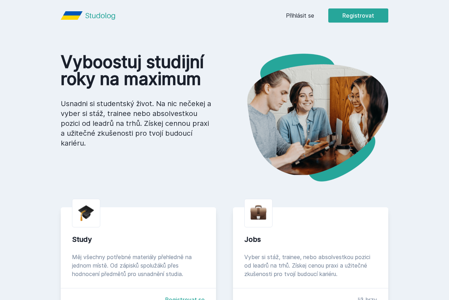 The width and height of the screenshot is (449, 300). I want to click on button: Registrovat, so click(358, 16).